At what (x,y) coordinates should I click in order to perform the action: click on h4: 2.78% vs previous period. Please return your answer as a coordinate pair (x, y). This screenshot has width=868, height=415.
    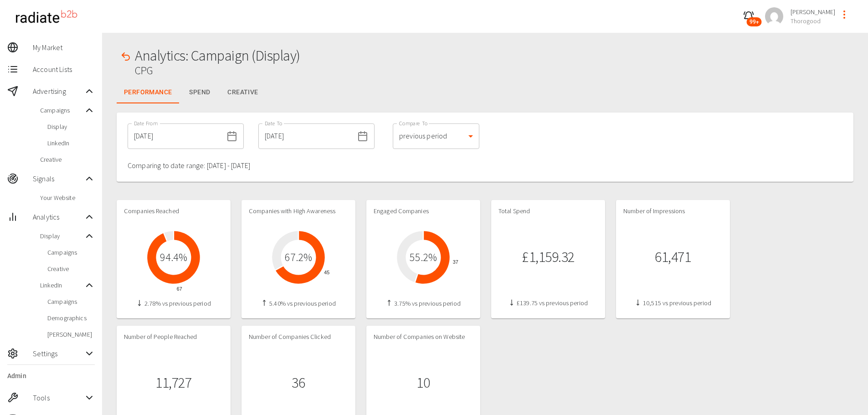
    Looking at the image, I should click on (174, 304).